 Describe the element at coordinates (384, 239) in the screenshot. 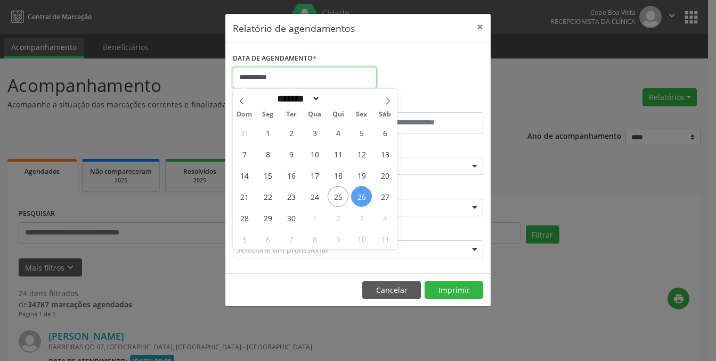

I see `span: Outubro 11, 2025` at that location.